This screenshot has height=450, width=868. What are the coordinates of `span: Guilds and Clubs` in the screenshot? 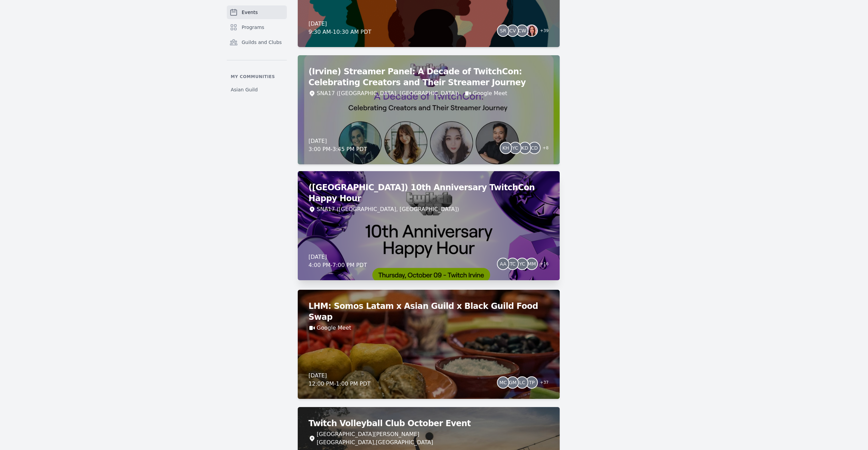 It's located at (262, 43).